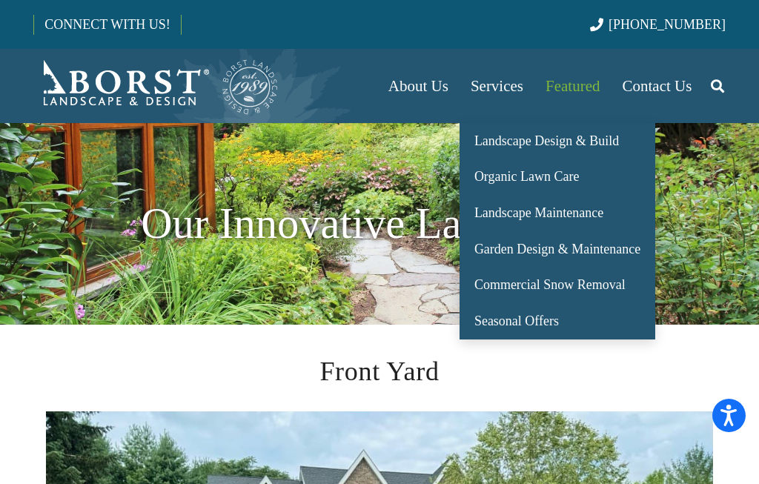  What do you see at coordinates (380, 371) in the screenshot?
I see `h2: Front Yard` at bounding box center [380, 371].